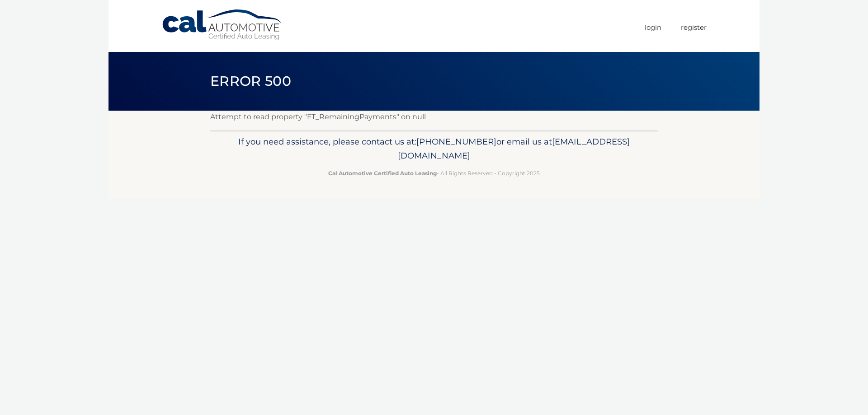 The image size is (868, 415). I want to click on strong: Cal Automotive Certified Auto Leasing, so click(382, 173).